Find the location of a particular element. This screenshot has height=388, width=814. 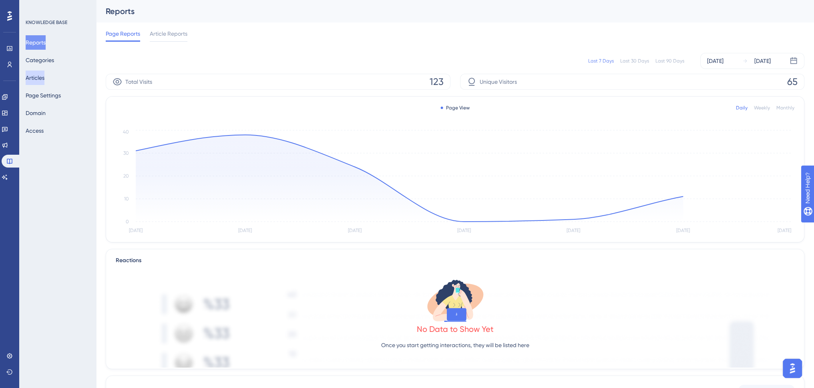

tspan: 10 is located at coordinates (127, 199).